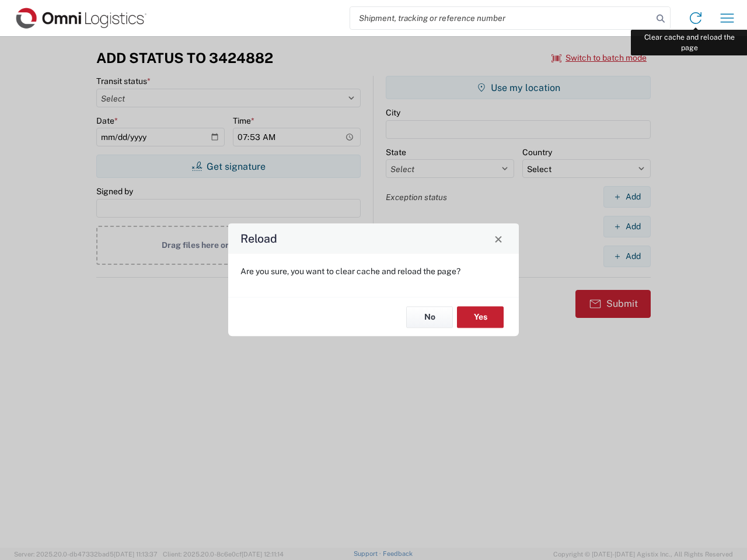 Image resolution: width=747 pixels, height=560 pixels. I want to click on button: Close, so click(498, 239).